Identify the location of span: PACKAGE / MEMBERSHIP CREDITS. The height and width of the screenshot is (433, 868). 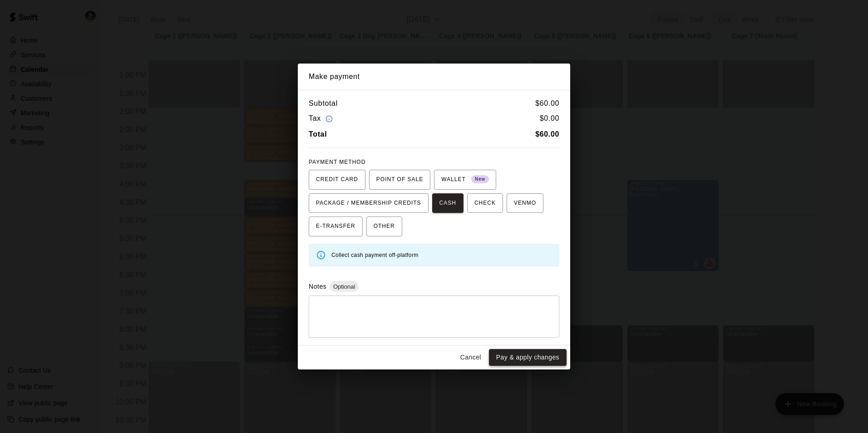
(369, 203).